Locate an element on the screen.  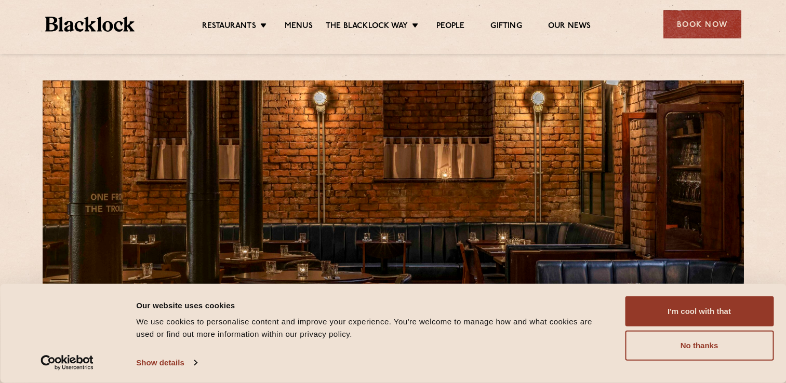
a: Usercentrics Cookiebot - opens in a new window is located at coordinates (67, 363).